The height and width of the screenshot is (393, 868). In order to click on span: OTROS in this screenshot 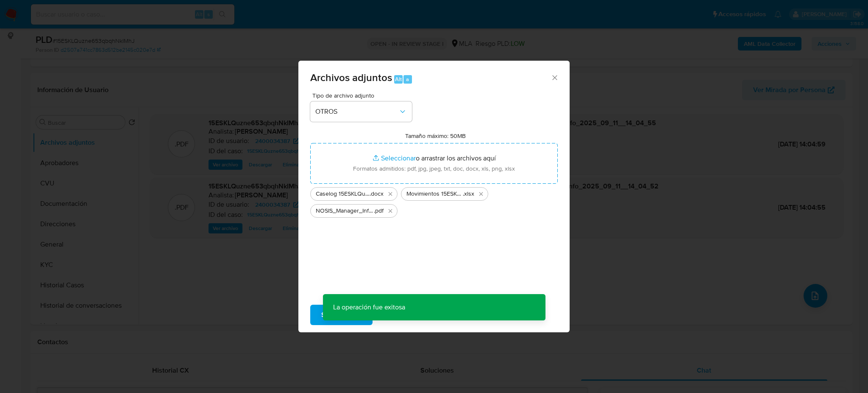, I will do `click(357, 112)`.